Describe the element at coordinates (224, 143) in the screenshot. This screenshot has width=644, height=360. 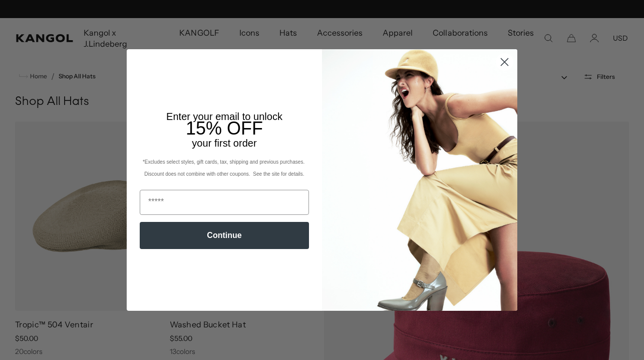
I see `span: your first order` at that location.